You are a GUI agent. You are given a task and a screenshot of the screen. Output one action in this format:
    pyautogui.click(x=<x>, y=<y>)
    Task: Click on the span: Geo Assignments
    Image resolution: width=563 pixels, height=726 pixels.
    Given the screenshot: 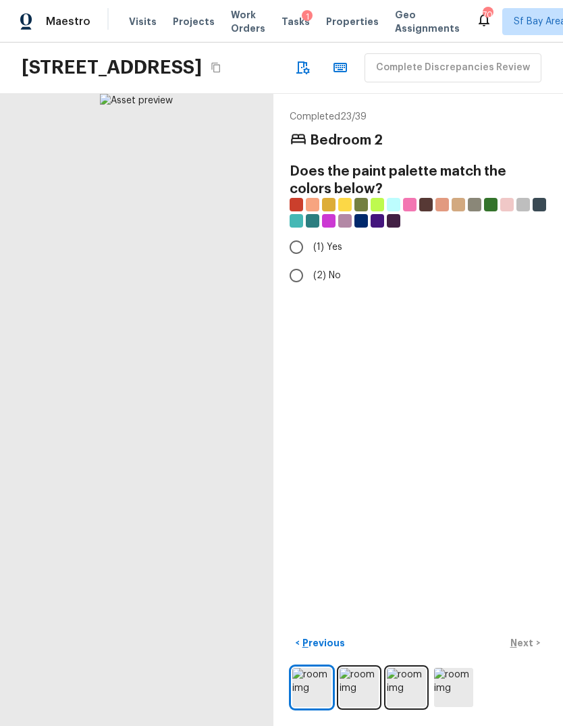 What is the action you would take?
    pyautogui.click(x=427, y=22)
    